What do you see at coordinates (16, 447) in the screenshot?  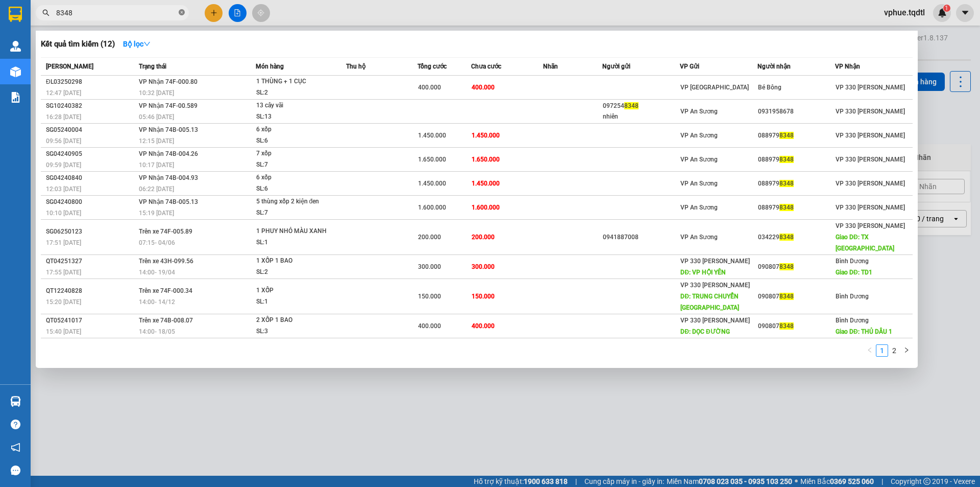 I see `span: notification` at bounding box center [16, 447].